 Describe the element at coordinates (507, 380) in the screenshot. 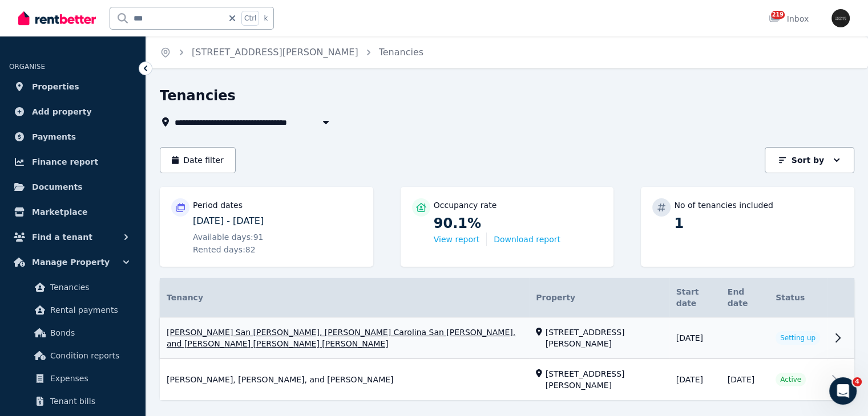

I see `a: View details for Jacobo Magarino, Domingo Undurraga, and Fabrizio Ricardo` at that location.